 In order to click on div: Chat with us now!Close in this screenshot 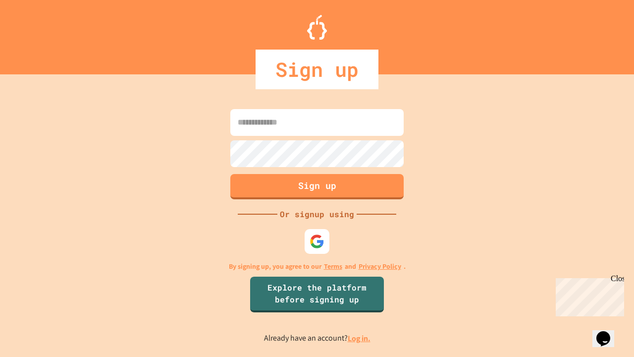, I will do `click(36, 33)`.